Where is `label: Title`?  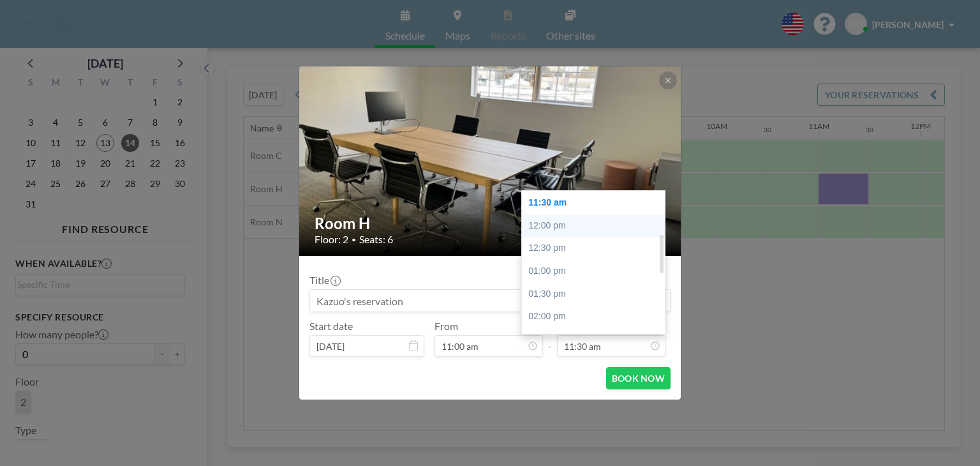
label: Title is located at coordinates (324, 280).